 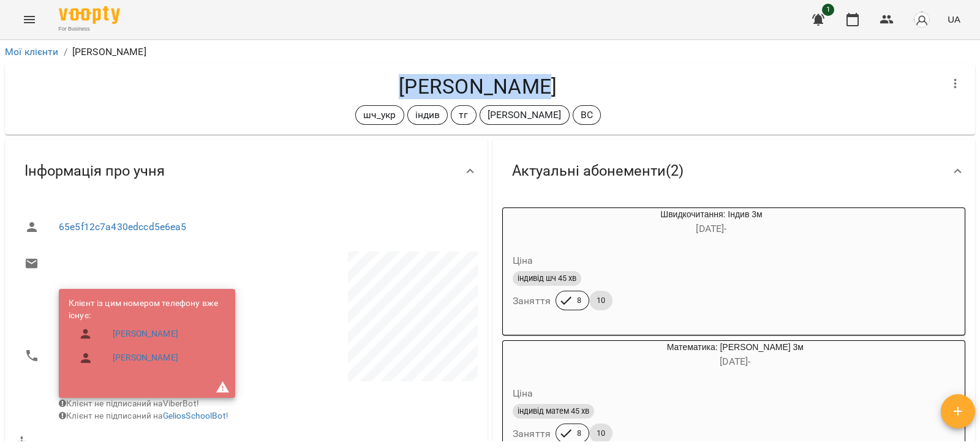 What do you see at coordinates (490, 52) in the screenshot?
I see `nav: breadcrumb` at bounding box center [490, 52].